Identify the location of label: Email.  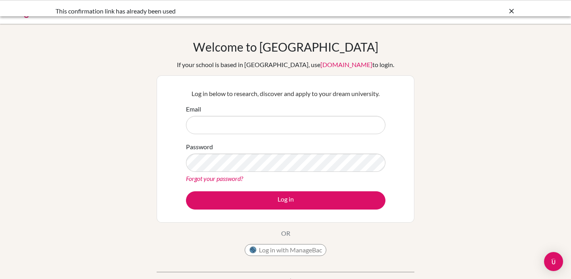
(193, 109).